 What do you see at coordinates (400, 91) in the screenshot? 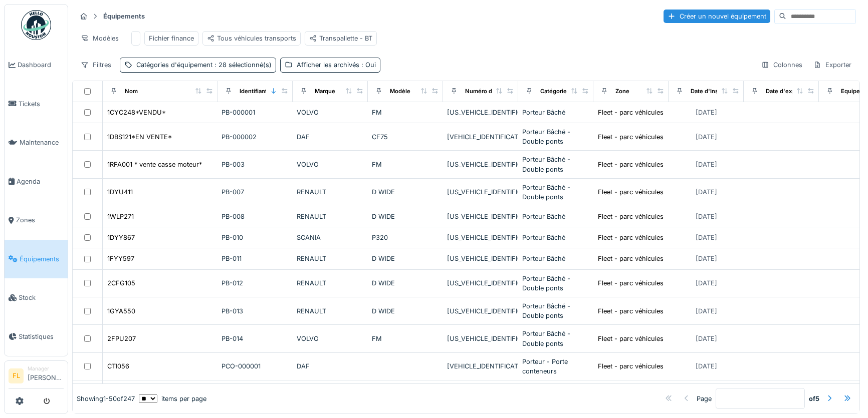
I see `div: Modèle` at bounding box center [400, 91].